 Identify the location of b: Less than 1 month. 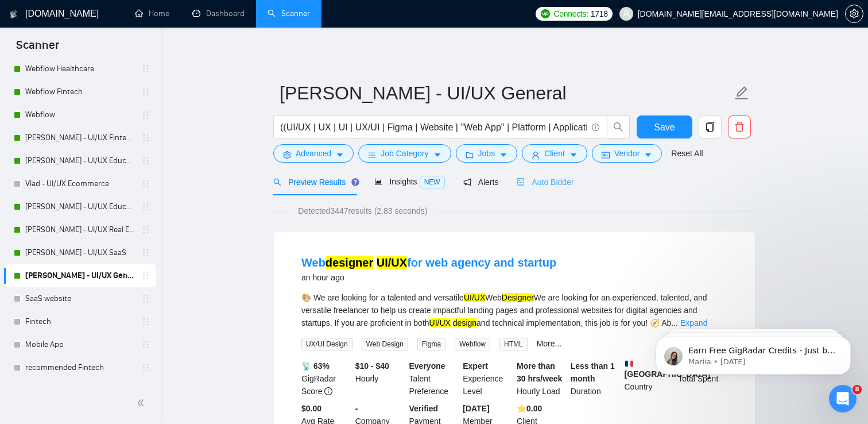
(592, 372).